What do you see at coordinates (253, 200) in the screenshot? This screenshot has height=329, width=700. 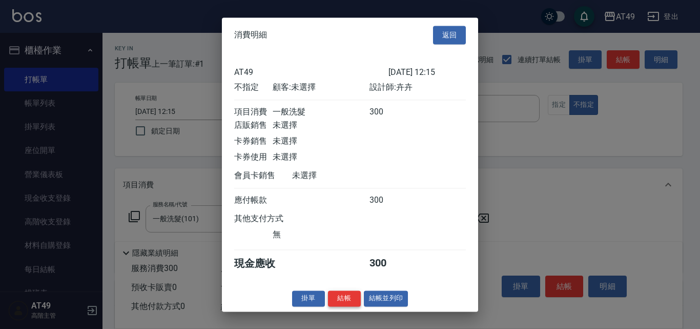 I see `div: 應付帳款` at bounding box center [253, 200].